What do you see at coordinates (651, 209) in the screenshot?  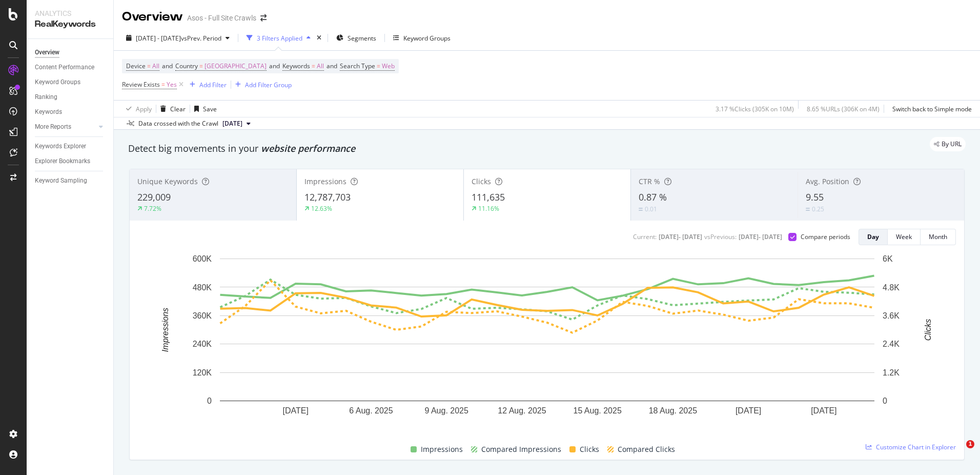 I see `div: 0.01` at bounding box center [651, 209].